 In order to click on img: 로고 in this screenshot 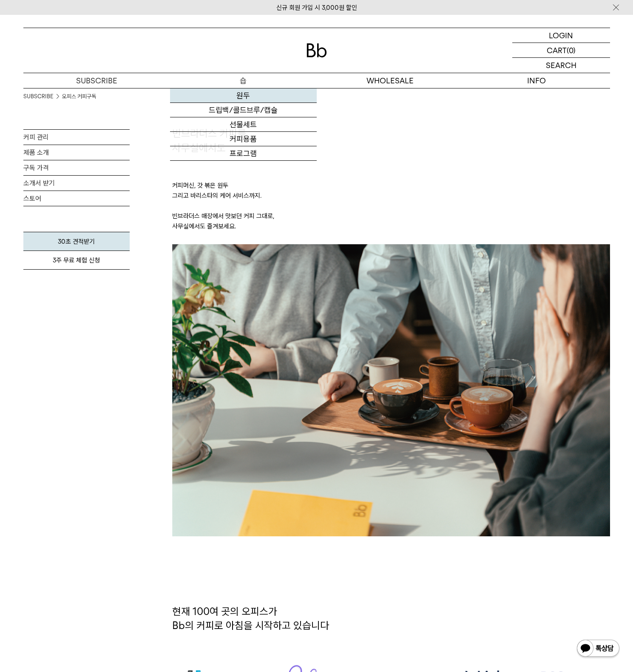, I will do `click(317, 50)`.